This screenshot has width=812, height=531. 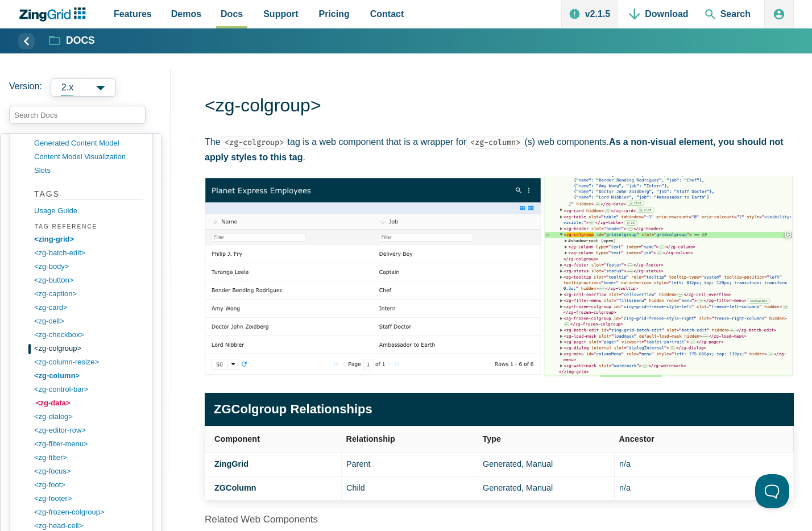 I want to click on a: <zg-filter>, so click(x=88, y=457).